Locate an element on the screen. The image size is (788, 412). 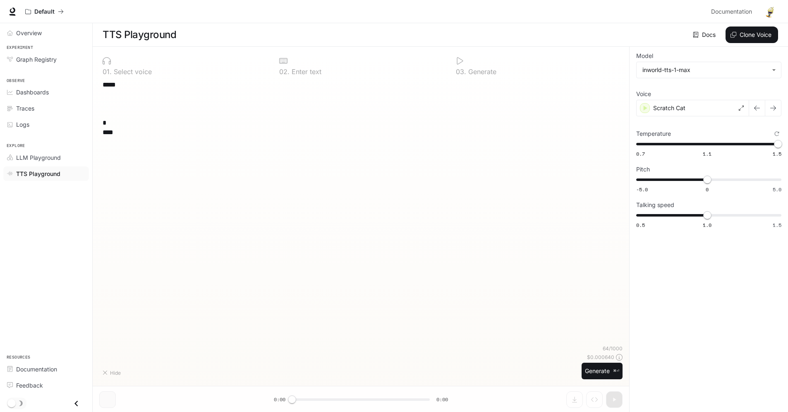
a: TTS Playground is located at coordinates (46, 173).